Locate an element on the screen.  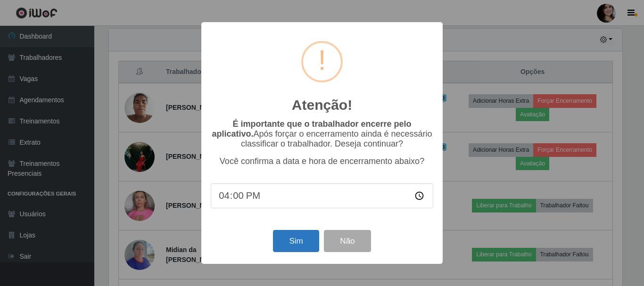
p: Você confirma a data e hora de encerramento abaixo? is located at coordinates (322, 161).